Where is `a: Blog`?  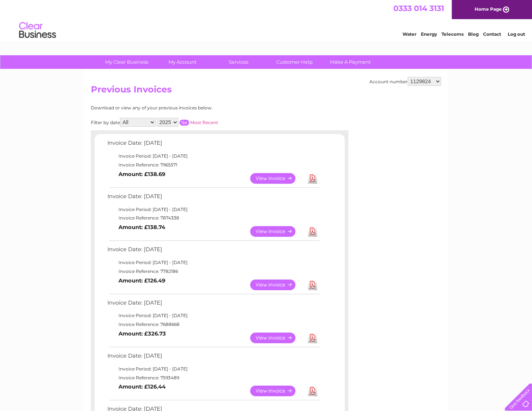 a: Blog is located at coordinates (473, 34).